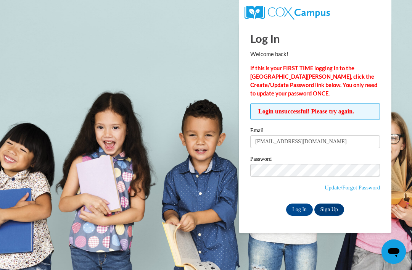 The height and width of the screenshot is (270, 412). Describe the element at coordinates (315, 54) in the screenshot. I see `p: Welcome back!` at that location.